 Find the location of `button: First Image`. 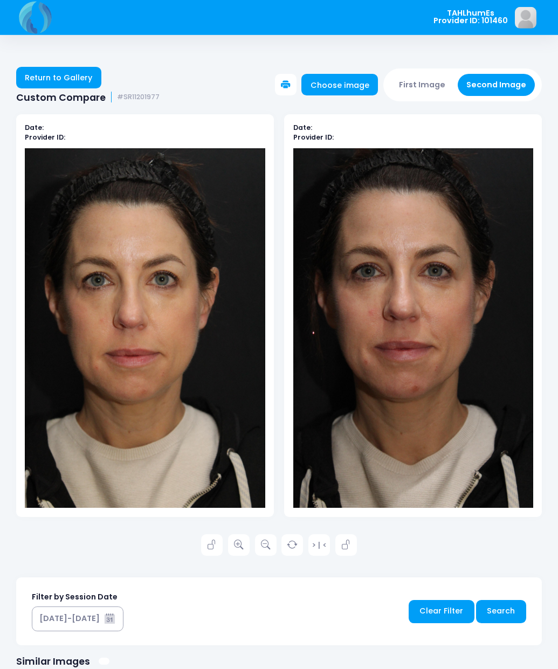

button: First Image is located at coordinates (422, 85).